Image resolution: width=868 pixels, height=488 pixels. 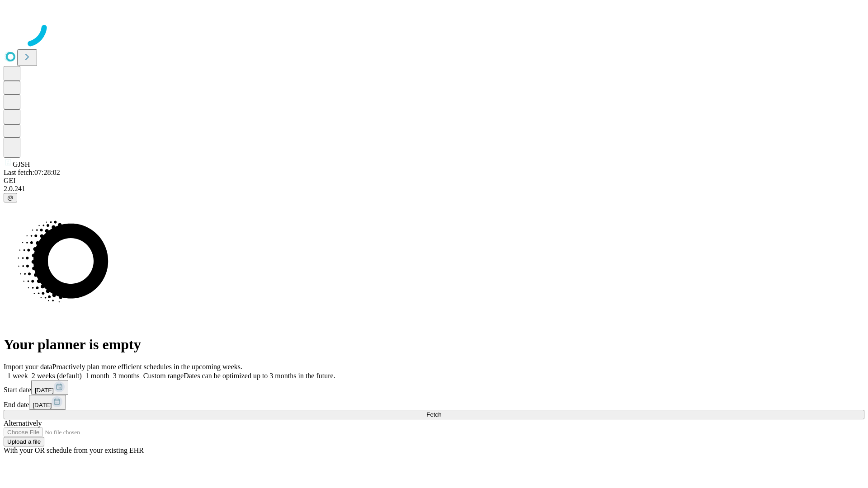 I want to click on button: Upload a file, so click(x=24, y=442).